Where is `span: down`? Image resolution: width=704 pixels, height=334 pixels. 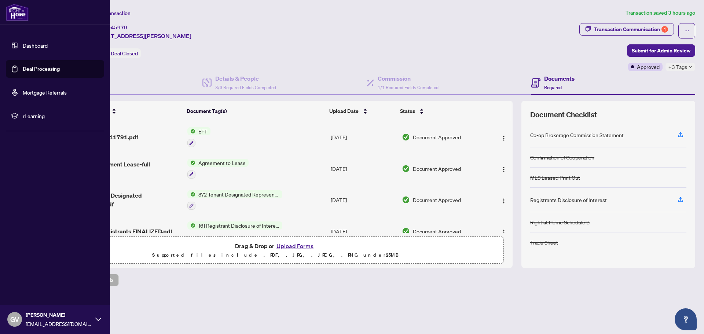 span: down is located at coordinates (690, 67).